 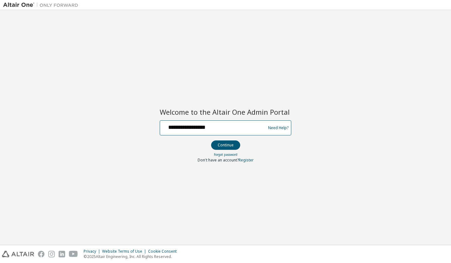 I want to click on p: © 2025 Altair Engineering, Inc. All Rights Reserved., so click(x=132, y=256).